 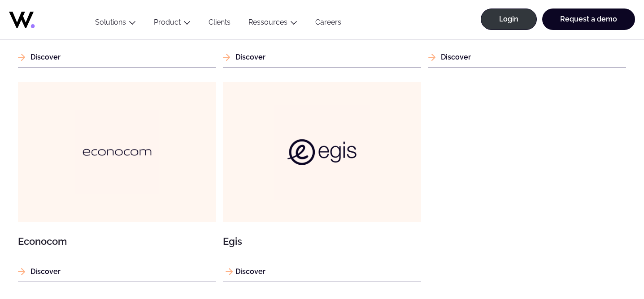 What do you see at coordinates (322, 242) in the screenshot?
I see `h3: Egis` at bounding box center [322, 242].